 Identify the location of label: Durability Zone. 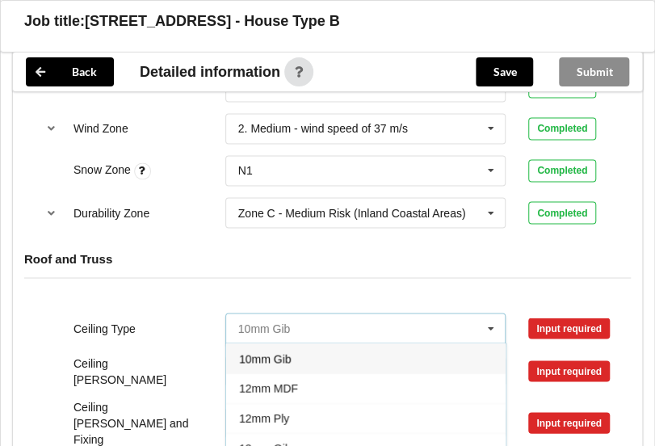
(112, 213).